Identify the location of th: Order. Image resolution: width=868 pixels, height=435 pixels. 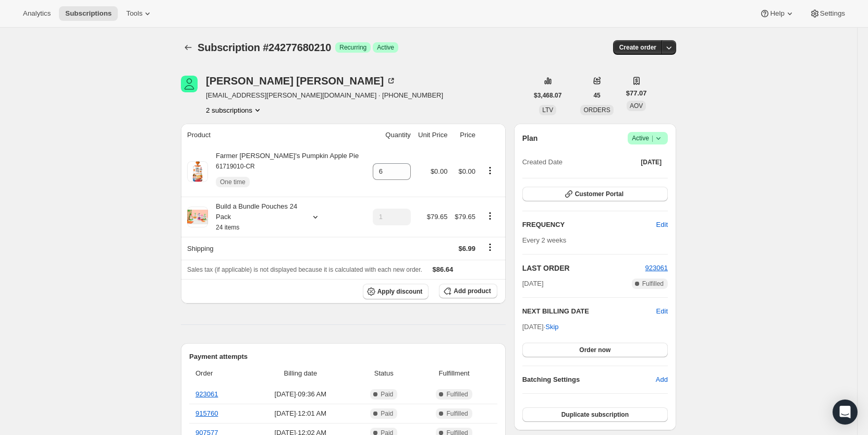
(219, 373).